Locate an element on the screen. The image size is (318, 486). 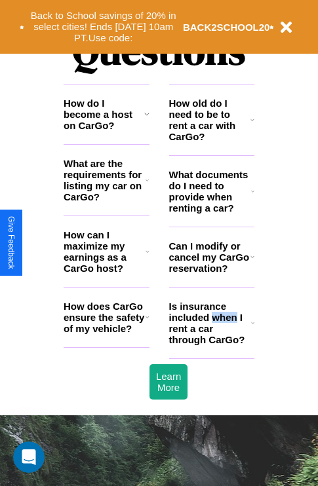
h3: Is insurance included when I rent a car through CarGo? is located at coordinates (210, 323).